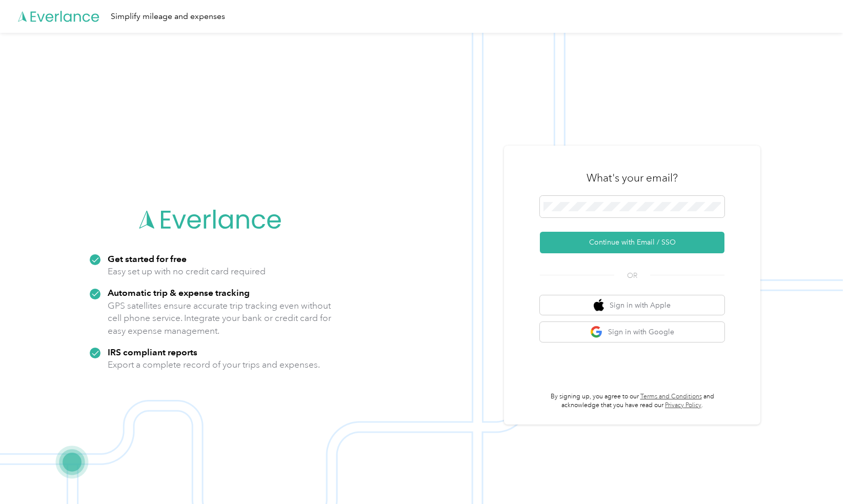 This screenshot has width=848, height=504. Describe the element at coordinates (683, 405) in the screenshot. I see `a: Privacy Policy` at that location.